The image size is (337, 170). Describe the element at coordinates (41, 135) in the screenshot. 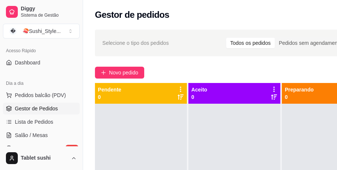

I see `a: Salão / Mesas` at that location.